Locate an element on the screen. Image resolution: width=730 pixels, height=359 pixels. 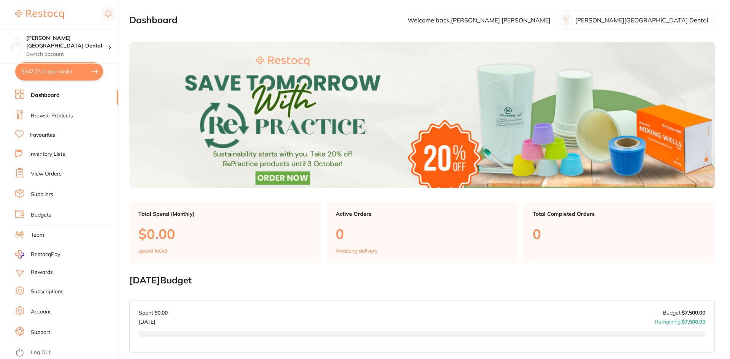
a: View Orders is located at coordinates (46, 174).